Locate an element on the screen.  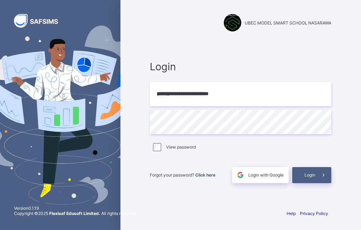
span: Copyright © 2025 All rights reserved. is located at coordinates (75, 213).